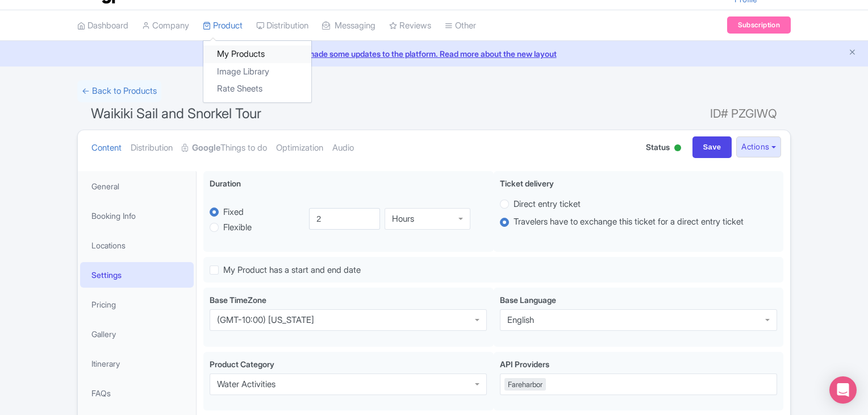 The height and width of the screenshot is (415, 868). Describe the element at coordinates (258, 54) in the screenshot. I see `a: My Products` at that location.